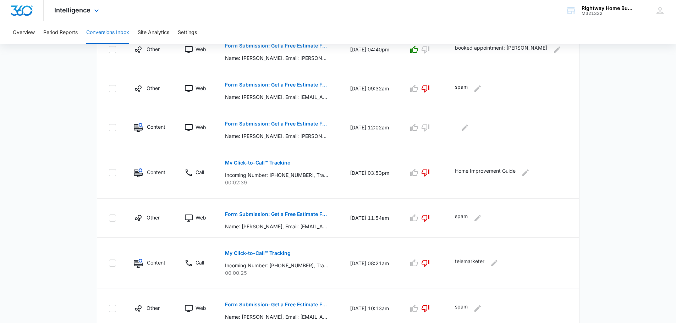 The image size is (676, 323). What do you see at coordinates (153, 33) in the screenshot?
I see `button: Site Analytics` at bounding box center [153, 33].